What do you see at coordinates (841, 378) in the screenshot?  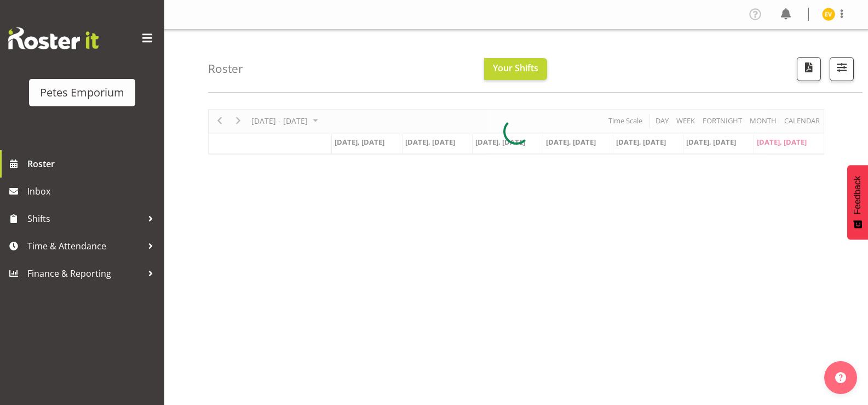 I see `img: help-xxl-2.png` at bounding box center [841, 378].